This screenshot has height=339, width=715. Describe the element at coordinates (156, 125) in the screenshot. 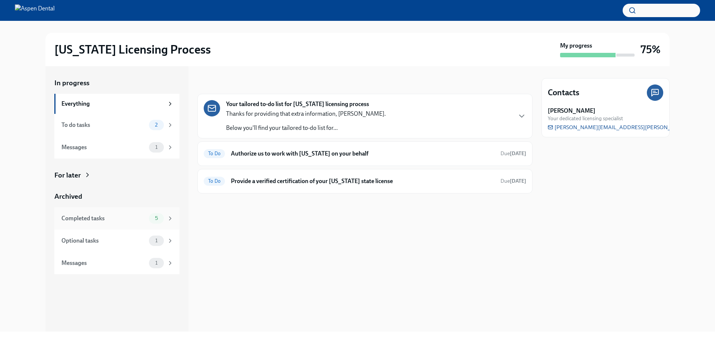

I see `span: 2` at that location.